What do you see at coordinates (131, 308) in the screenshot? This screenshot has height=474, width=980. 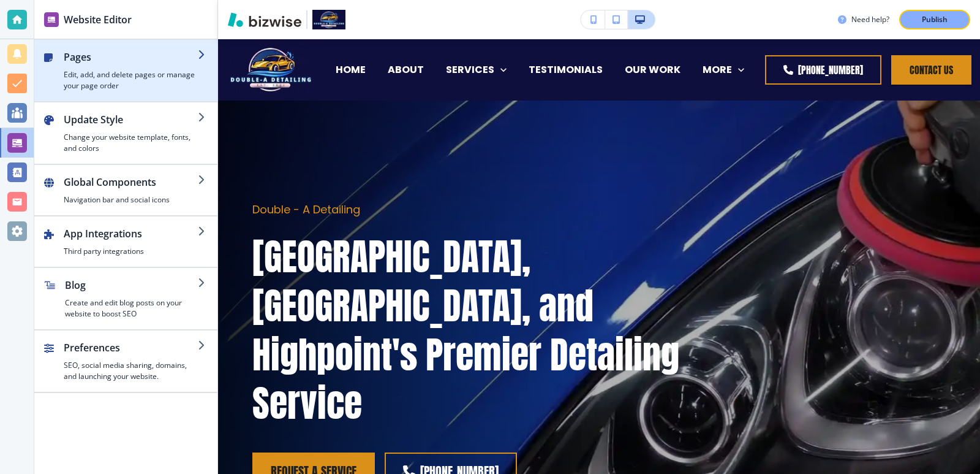 I see `h4: Create and edit blog posts on your website to boost SEO` at bounding box center [131, 308].